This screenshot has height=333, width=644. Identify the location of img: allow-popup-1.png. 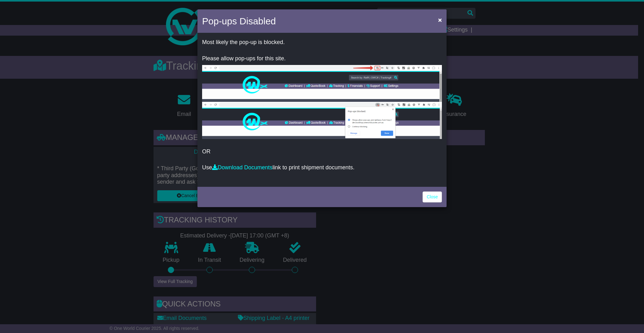
(322, 83).